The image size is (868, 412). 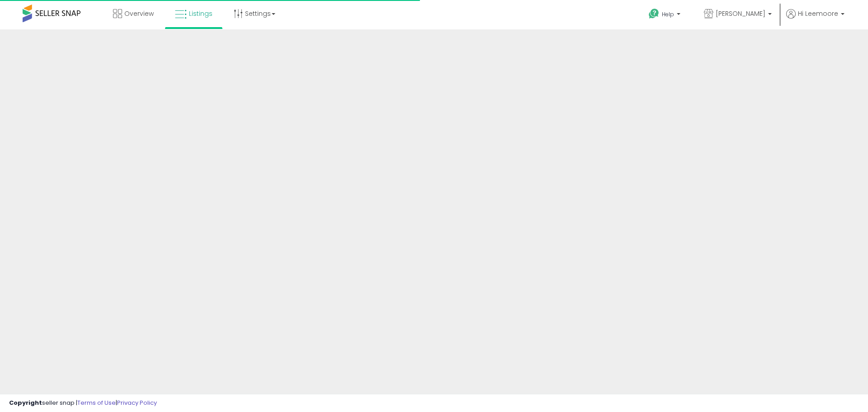 What do you see at coordinates (137, 403) in the screenshot?
I see `a: Privacy Policy` at bounding box center [137, 403].